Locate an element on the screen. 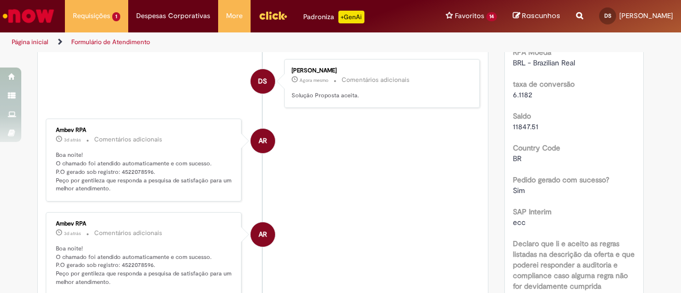 The width and height of the screenshot is (681, 293). a: Formulário de Atendimento is located at coordinates (111, 42).